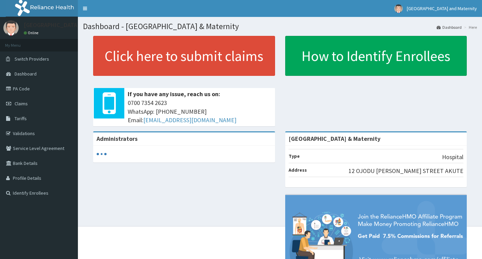  Describe the element at coordinates (117, 139) in the screenshot. I see `b: Administrators` at that location.